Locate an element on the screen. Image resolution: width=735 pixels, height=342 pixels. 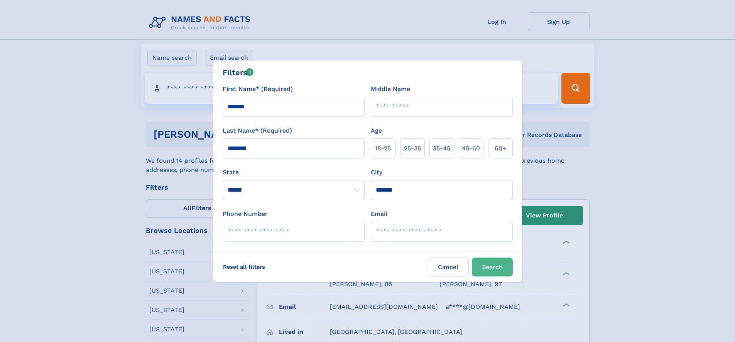
span: 35‑45 is located at coordinates (441, 148).